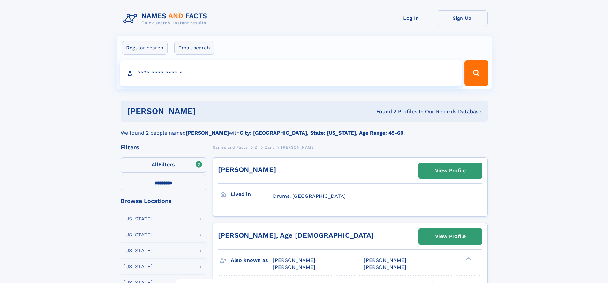 The width and height of the screenshot is (608, 283). Describe the element at coordinates (252, 261) in the screenshot. I see `h3: Also known as` at that location.